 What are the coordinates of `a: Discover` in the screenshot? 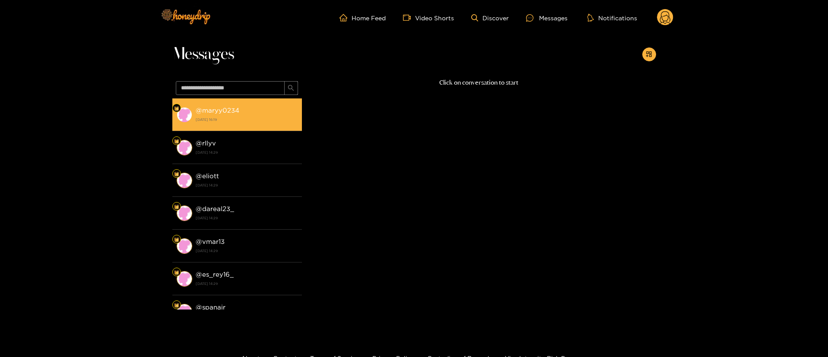 It's located at (490, 18).